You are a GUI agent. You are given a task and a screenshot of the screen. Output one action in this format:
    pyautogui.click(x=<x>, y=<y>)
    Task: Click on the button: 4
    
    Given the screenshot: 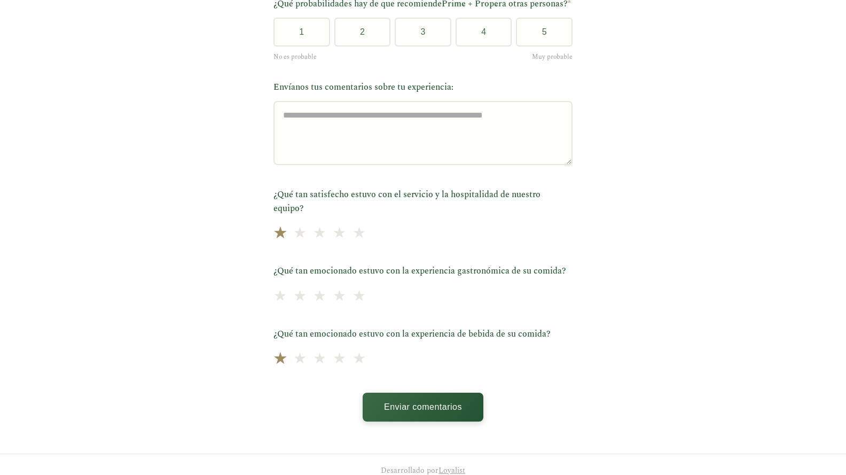 What is the action you would take?
    pyautogui.click(x=484, y=32)
    